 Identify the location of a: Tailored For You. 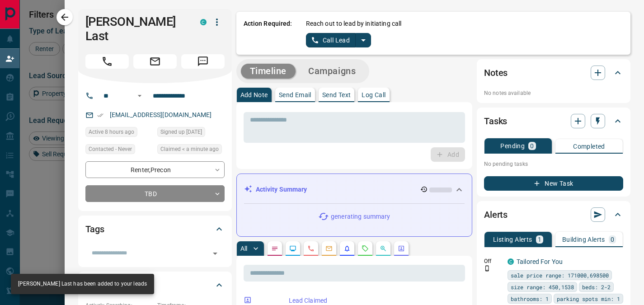
(540, 262).